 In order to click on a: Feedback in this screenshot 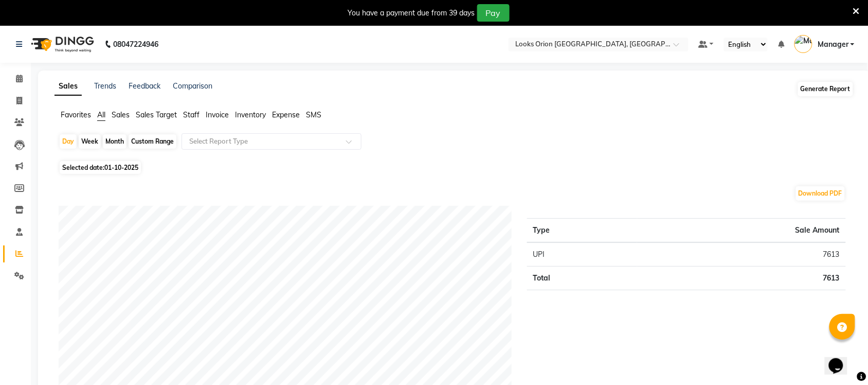, I will do `click(145, 86)`.